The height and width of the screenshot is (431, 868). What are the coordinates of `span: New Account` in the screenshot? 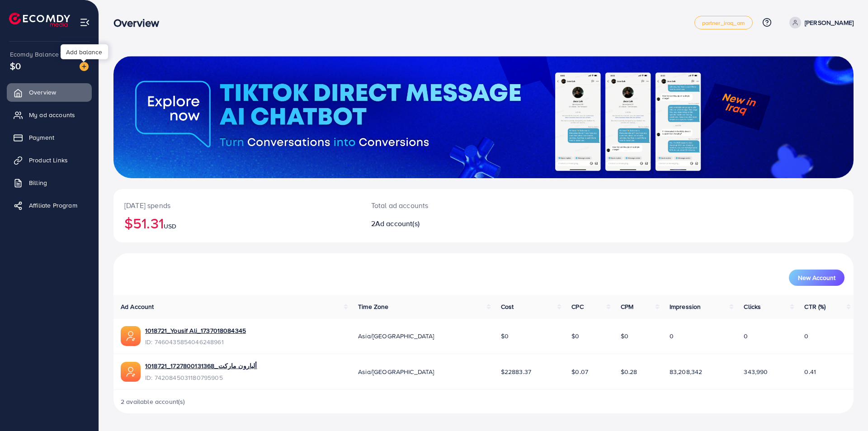 It's located at (817, 278).